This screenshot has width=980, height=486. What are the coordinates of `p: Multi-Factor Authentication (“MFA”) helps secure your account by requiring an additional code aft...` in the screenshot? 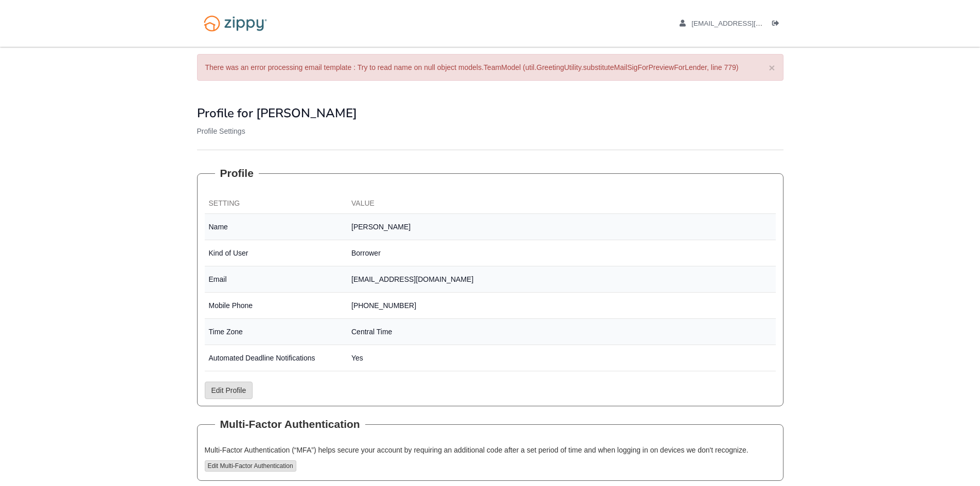 It's located at (490, 450).